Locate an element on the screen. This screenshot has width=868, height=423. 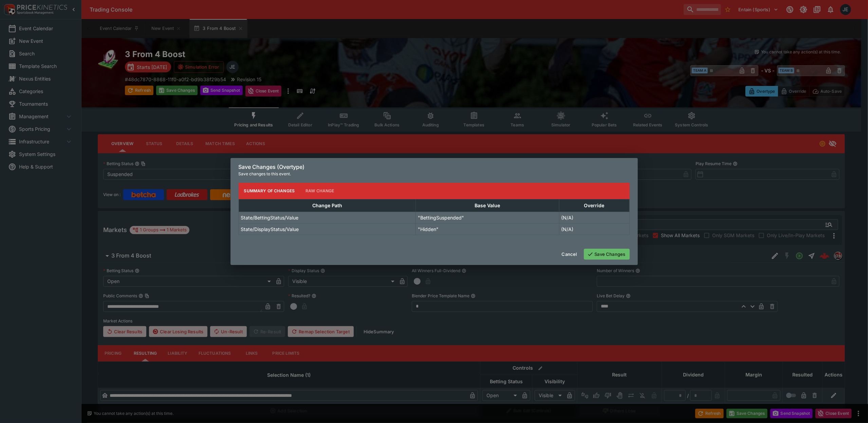
p: State/DisplayStatus/Value is located at coordinates (270, 229).